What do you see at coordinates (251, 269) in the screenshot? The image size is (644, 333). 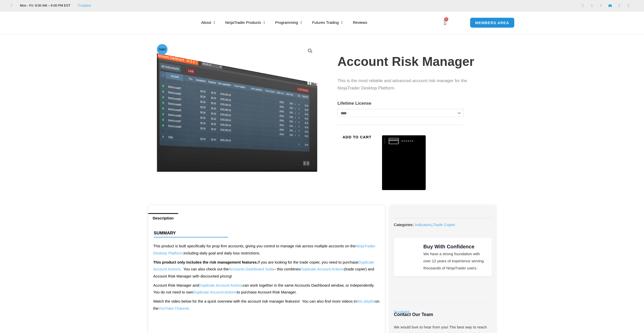 I see `a: Accounts Dashboard Suite` at bounding box center [251, 269].